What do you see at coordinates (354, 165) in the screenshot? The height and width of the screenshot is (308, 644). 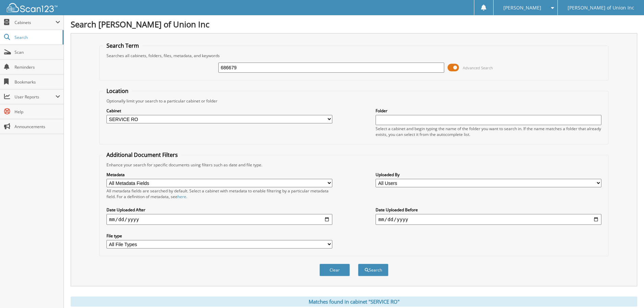 I see `div: Enhance your search for specific documents using filters such as date and file type.` at bounding box center [354, 165].